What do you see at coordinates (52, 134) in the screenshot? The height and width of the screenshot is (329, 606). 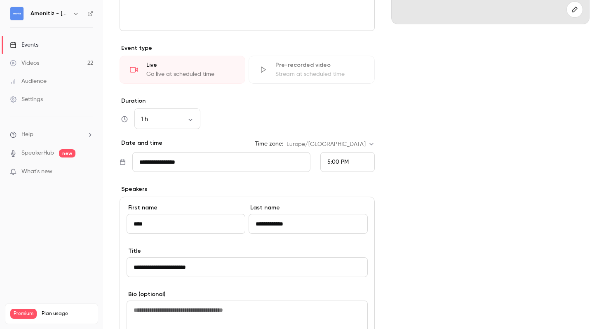 I see `li: help-dropdown-opener` at bounding box center [52, 134].